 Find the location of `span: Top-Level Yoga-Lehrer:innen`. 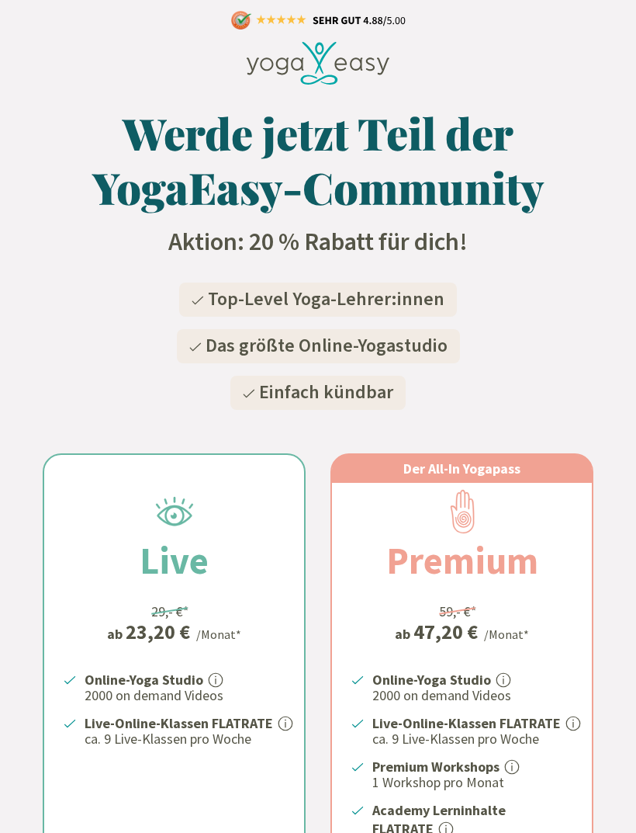

span: Top-Level Yoga-Lehrer:innen is located at coordinates (326, 299).